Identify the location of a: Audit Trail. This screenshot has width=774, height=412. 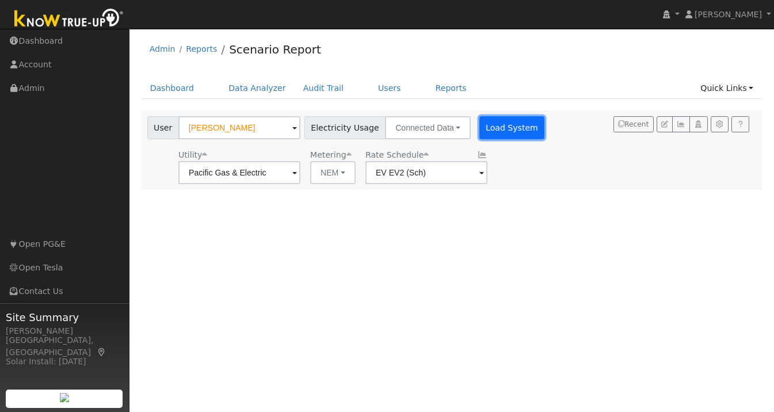
(323, 88).